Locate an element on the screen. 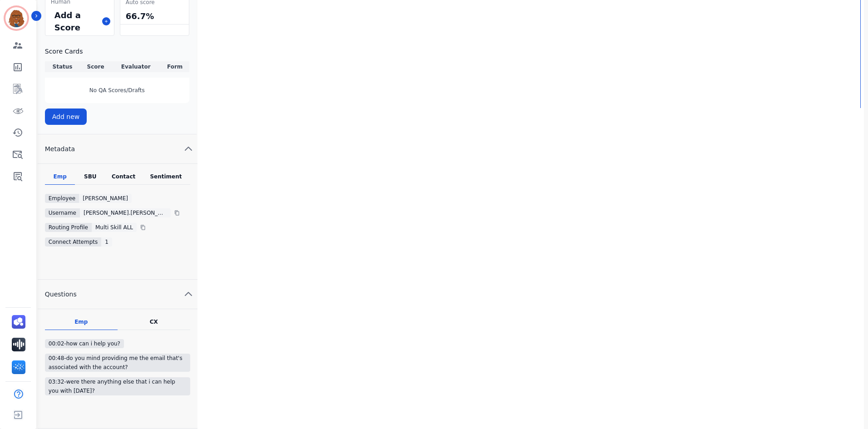 This screenshot has width=868, height=429. div: 1 is located at coordinates (107, 242).